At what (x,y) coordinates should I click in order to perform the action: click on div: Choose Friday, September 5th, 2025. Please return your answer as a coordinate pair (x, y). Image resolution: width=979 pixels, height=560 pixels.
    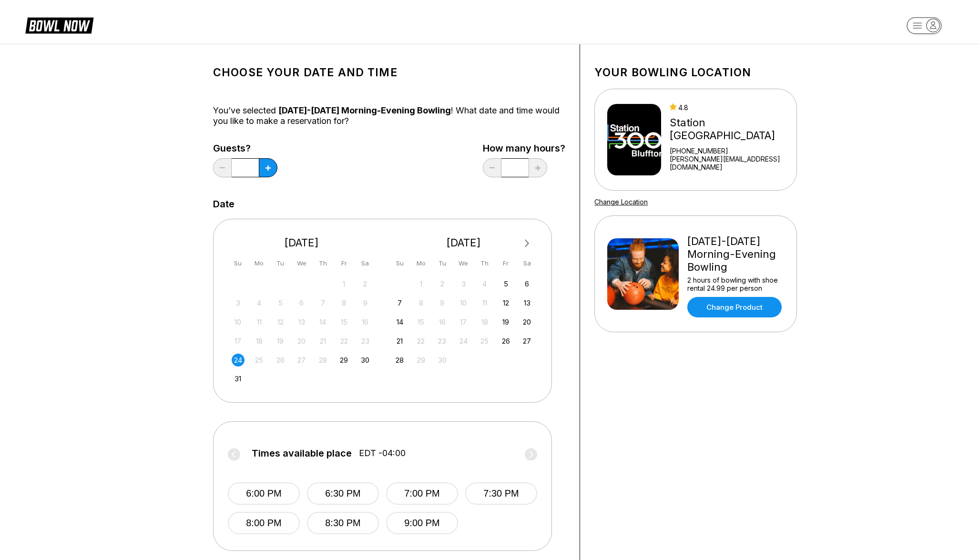
    Looking at the image, I should click on (506, 283).